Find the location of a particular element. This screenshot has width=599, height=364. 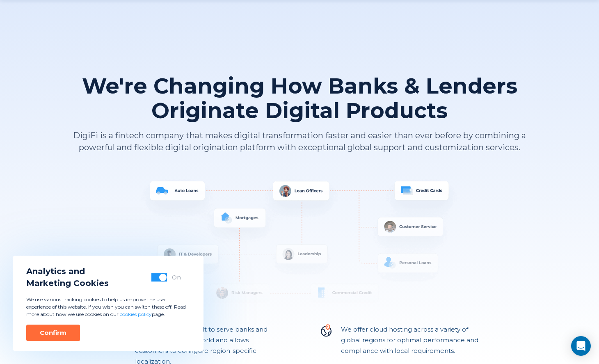

p: We use various tracking cookies to help us improve the user experience of this website. If you wi... is located at coordinates (108, 307).